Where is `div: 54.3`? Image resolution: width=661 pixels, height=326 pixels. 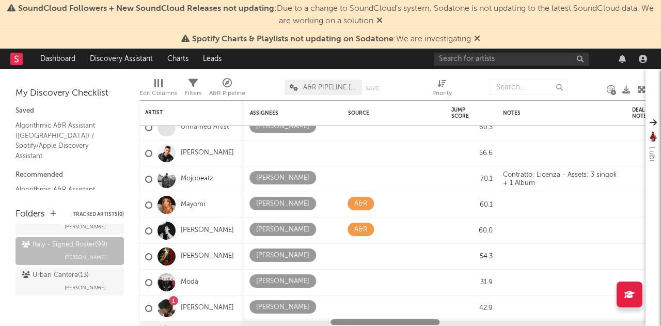 div: 54.3 is located at coordinates (472, 257).